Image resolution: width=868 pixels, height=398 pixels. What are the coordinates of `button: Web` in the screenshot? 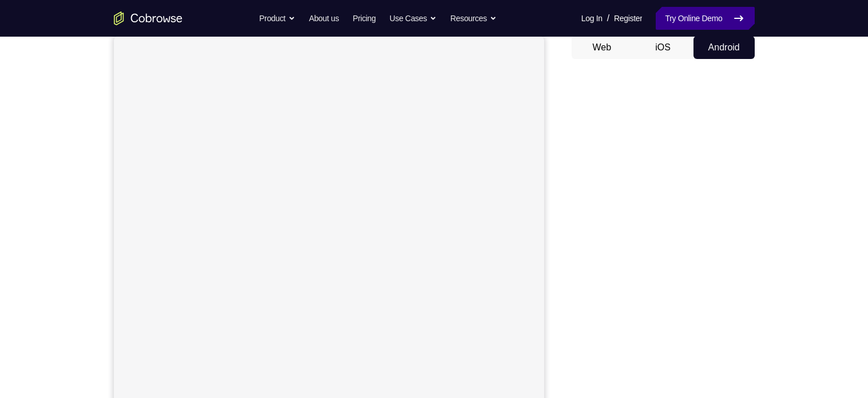 It's located at (602, 48).